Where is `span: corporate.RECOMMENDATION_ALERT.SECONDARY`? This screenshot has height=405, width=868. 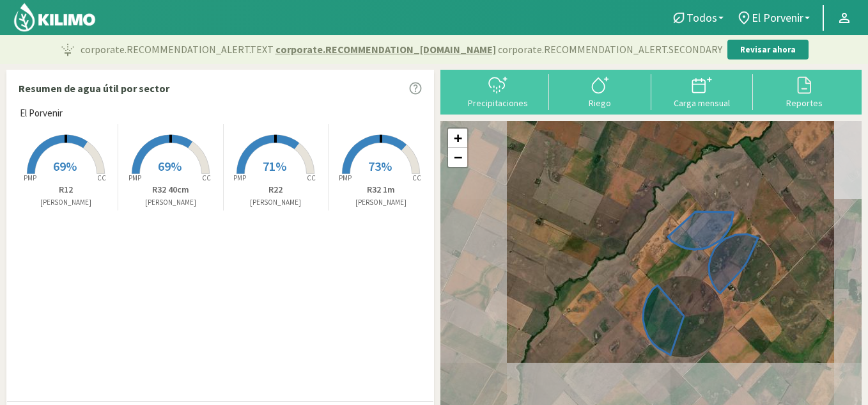
span: corporate.RECOMMENDATION_ALERT.SECONDARY is located at coordinates (610, 49).